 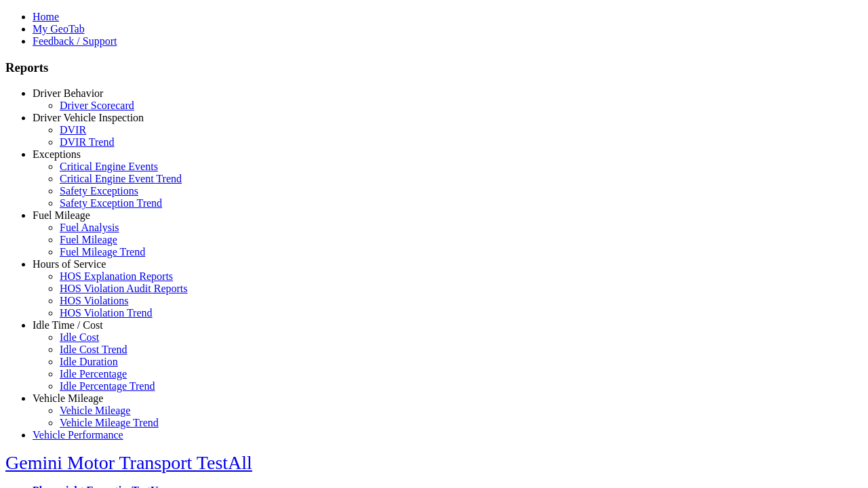 What do you see at coordinates (72, 129) in the screenshot?
I see `a: DVIR` at bounding box center [72, 129].